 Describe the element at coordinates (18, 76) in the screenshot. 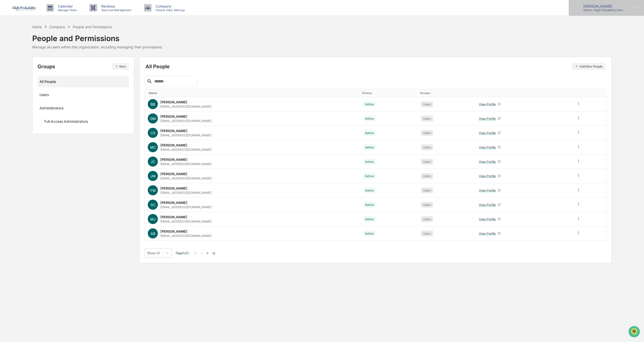

I see `a: 🔎Data Lookup` at that location.